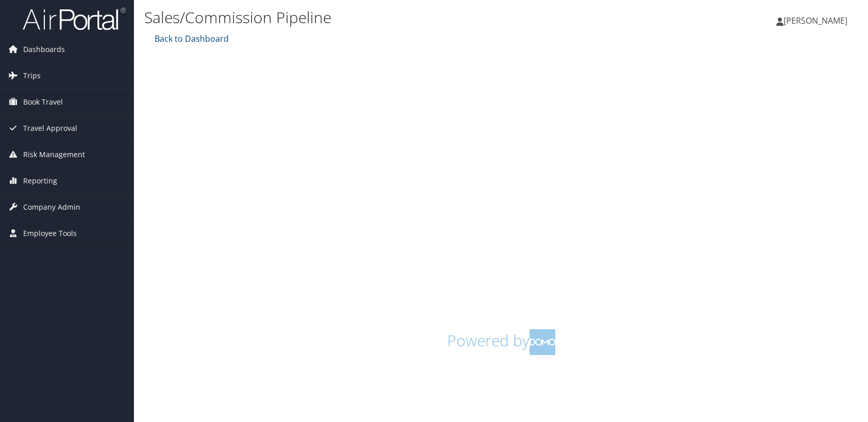  Describe the element at coordinates (51, 207) in the screenshot. I see `span: Company Admin` at that location.